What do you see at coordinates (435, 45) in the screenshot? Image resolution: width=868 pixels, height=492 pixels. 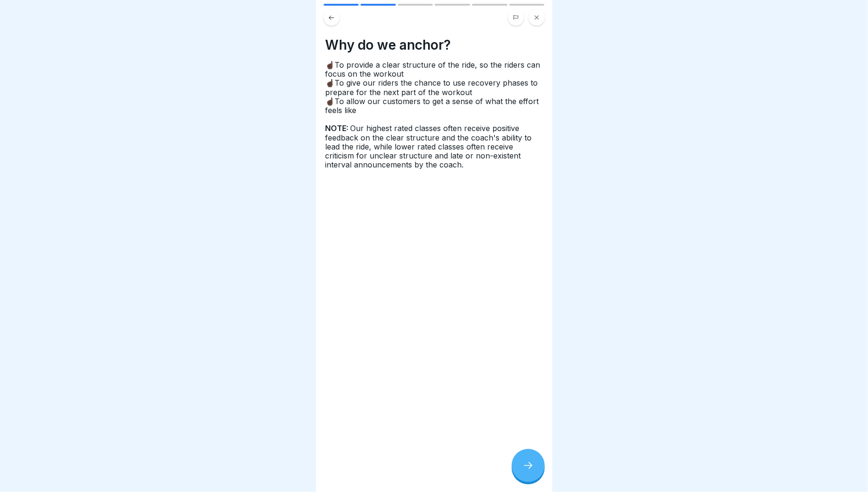 I see `h4: Why do we anchor?` at bounding box center [435, 45].